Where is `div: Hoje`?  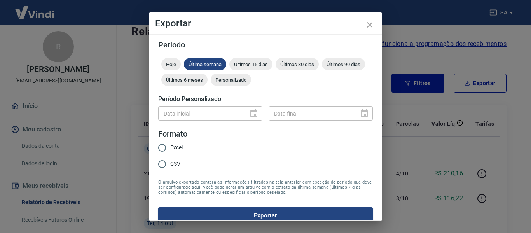
div: Hoje is located at coordinates (171, 64).